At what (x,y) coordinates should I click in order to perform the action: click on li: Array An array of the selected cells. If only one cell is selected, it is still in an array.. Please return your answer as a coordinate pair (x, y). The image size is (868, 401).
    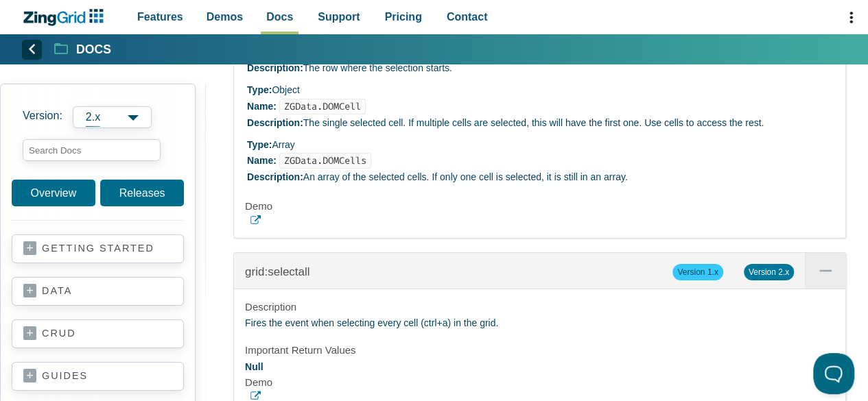
    Looking at the image, I should click on (541, 161).